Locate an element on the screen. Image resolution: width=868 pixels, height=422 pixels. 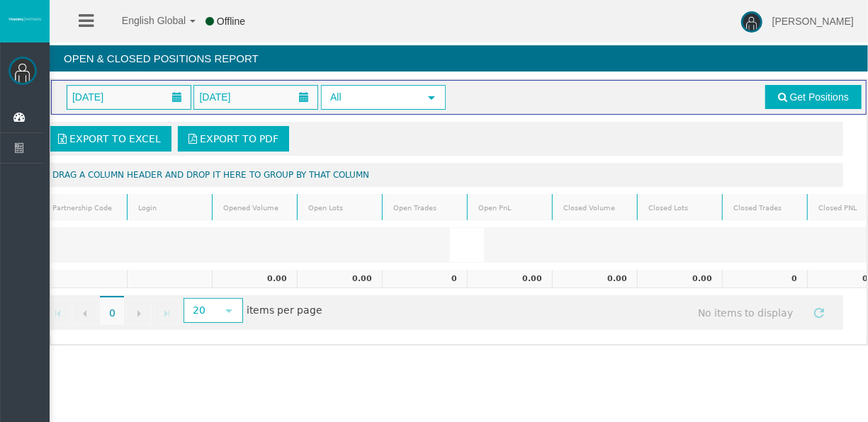
span: Export to PDF is located at coordinates (239, 139).